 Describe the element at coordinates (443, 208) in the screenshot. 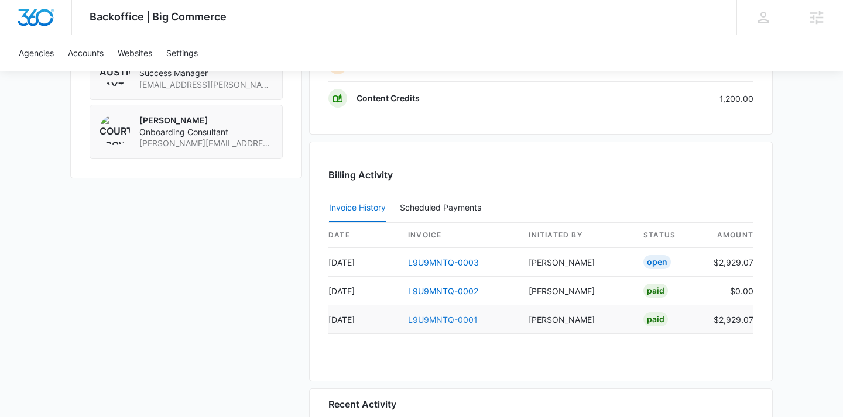

I see `div: Scheduled Payments` at that location.